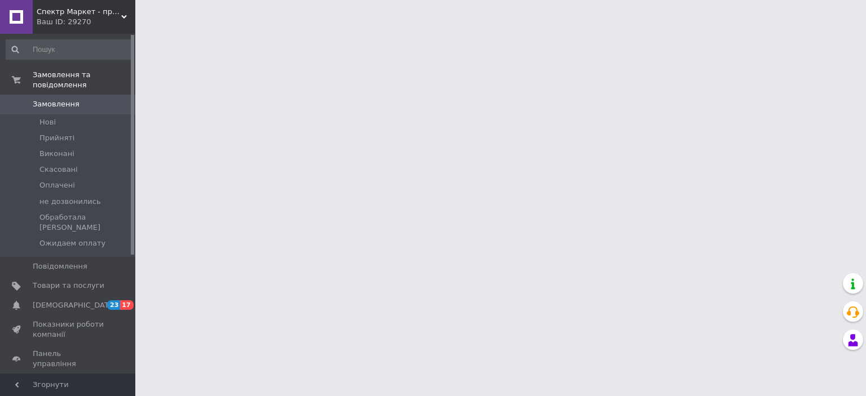 This screenshot has height=396, width=866. I want to click on span: Панель управління, so click(68, 359).